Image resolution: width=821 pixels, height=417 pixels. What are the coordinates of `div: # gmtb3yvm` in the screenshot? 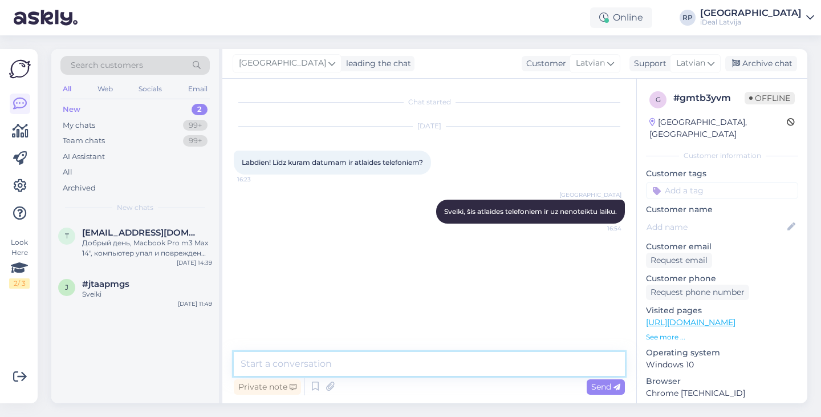 It's located at (709, 98).